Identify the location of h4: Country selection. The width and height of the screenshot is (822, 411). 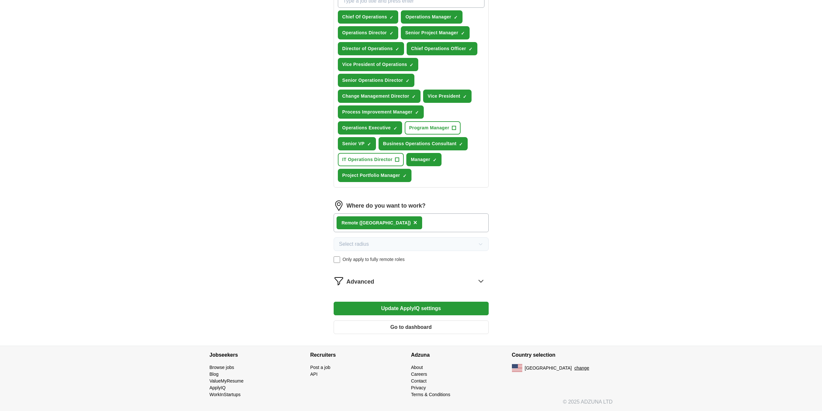
(562, 355).